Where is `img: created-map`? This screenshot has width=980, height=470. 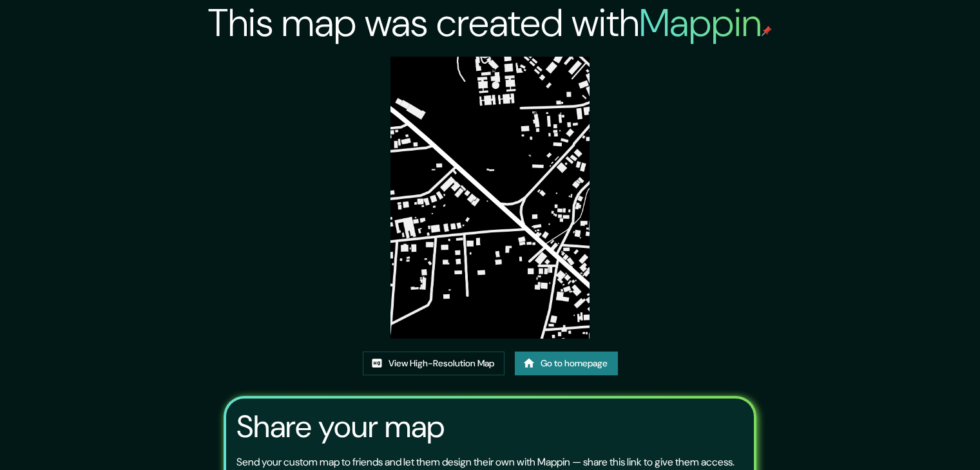 img: created-map is located at coordinates (491, 198).